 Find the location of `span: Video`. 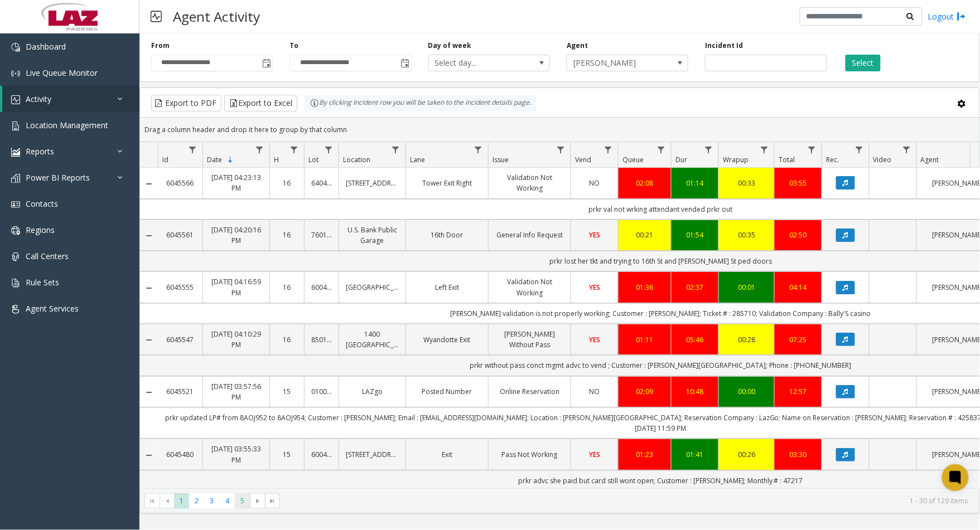

span: Video is located at coordinates (882, 159).